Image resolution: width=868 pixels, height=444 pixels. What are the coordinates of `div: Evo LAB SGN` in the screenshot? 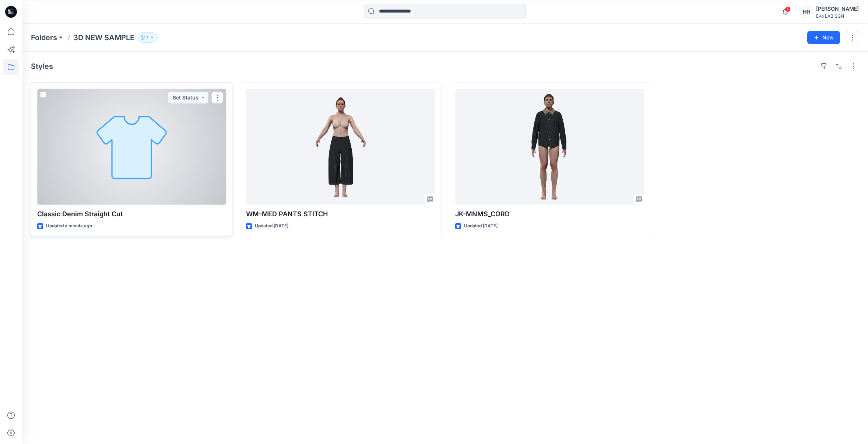 It's located at (838, 16).